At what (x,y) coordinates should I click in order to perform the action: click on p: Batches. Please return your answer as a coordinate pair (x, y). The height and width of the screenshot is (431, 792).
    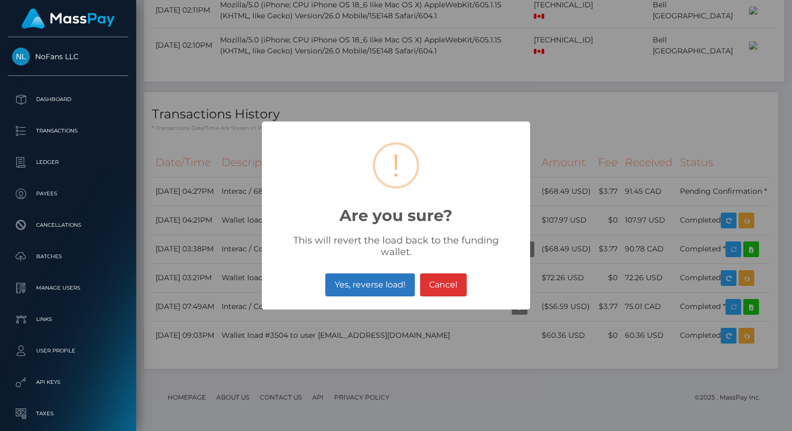
    Looking at the image, I should click on (68, 257).